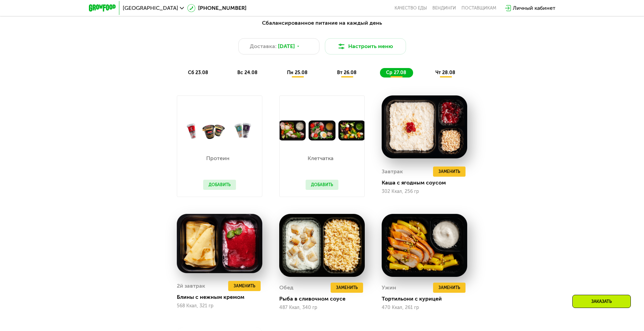  Describe the element at coordinates (479, 8) in the screenshot. I see `div: поставщикам` at that location.